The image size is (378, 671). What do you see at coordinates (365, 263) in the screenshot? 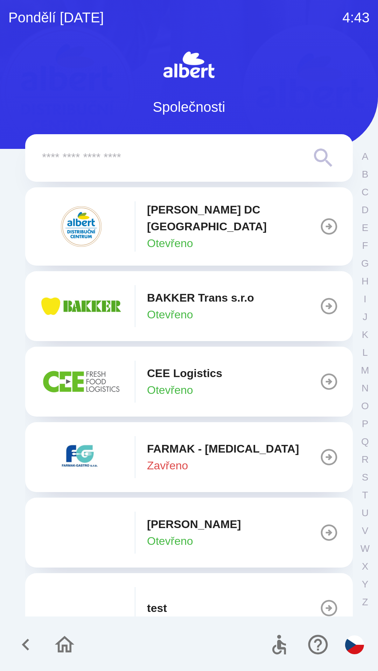
I see `button: G` at bounding box center [365, 263].